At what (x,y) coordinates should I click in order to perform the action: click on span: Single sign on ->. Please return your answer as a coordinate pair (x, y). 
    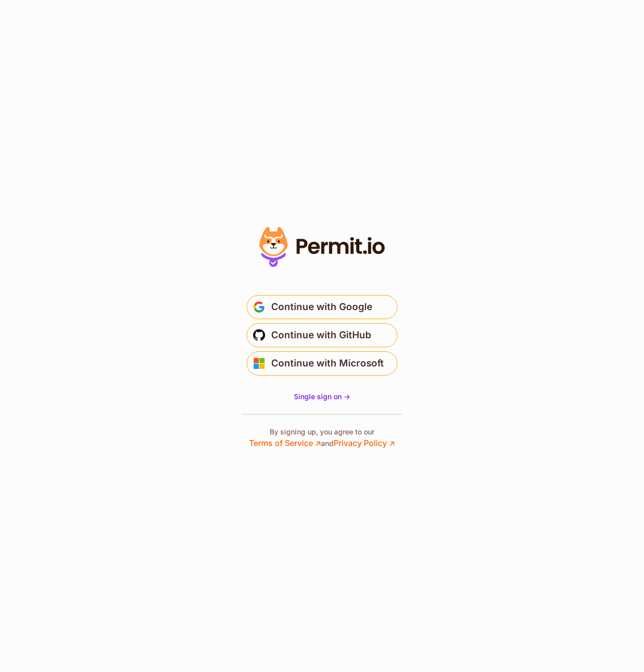
    Looking at the image, I should click on (322, 396).